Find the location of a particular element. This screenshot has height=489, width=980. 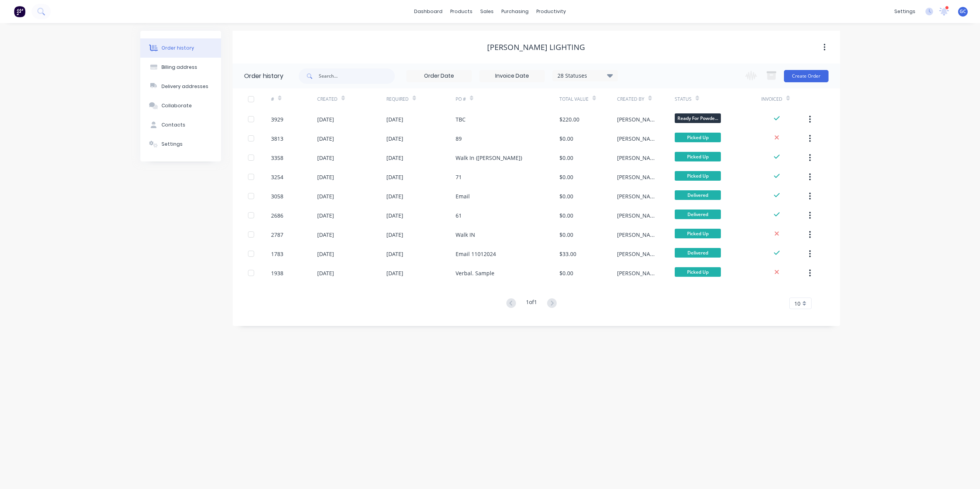

div: Contacts is located at coordinates (174, 125).